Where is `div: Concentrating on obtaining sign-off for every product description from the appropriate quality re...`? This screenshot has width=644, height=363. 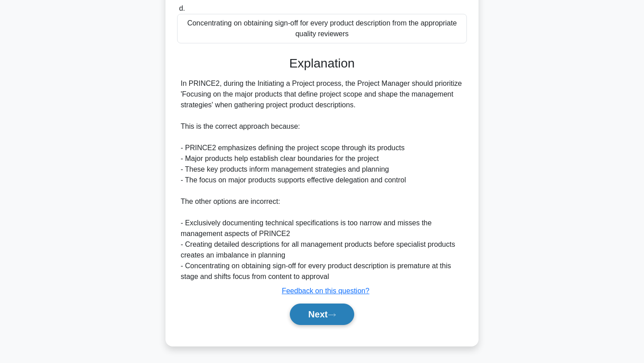 div: Concentrating on obtaining sign-off for every product description from the appropriate quality re... is located at coordinates (322, 29).